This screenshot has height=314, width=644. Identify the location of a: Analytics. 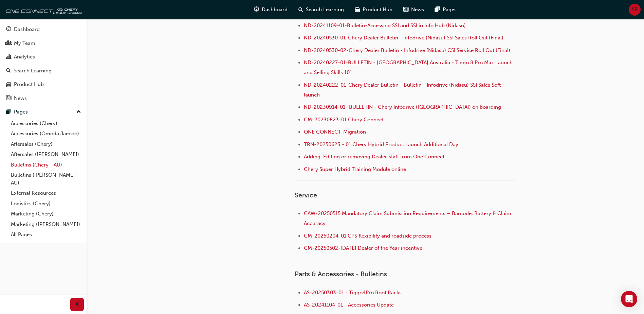
(43, 57).